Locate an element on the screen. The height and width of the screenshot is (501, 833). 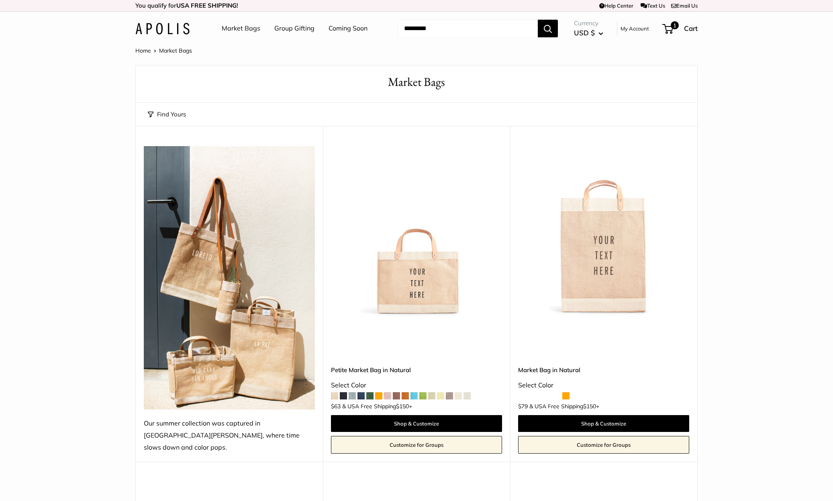
a: Coming Soon is located at coordinates (348, 29).